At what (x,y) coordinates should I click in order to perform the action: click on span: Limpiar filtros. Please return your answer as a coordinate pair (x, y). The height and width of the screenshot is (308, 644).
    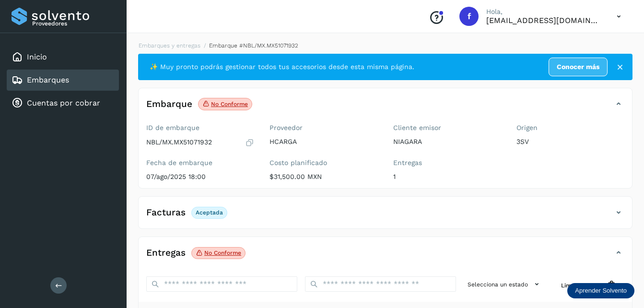
    Looking at the image, I should click on (581, 286).